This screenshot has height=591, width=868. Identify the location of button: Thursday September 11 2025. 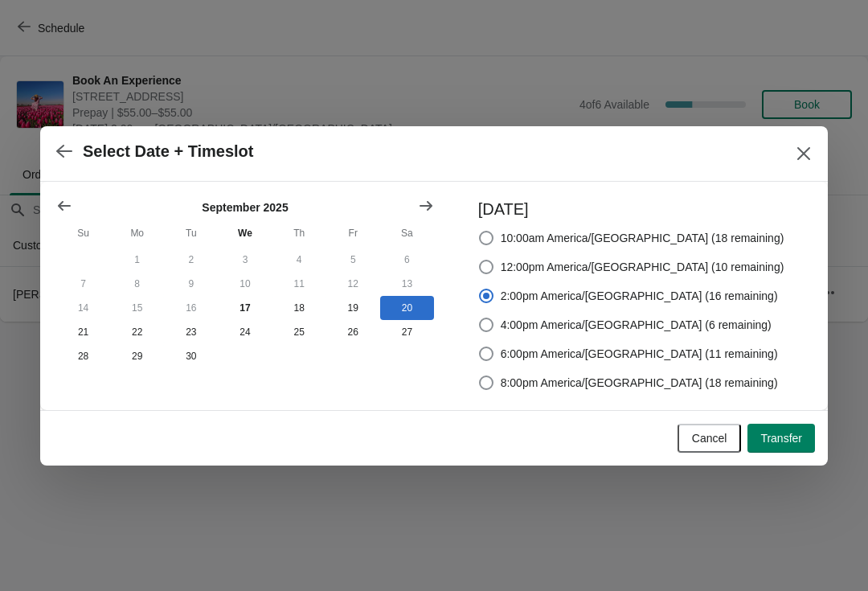
(299, 284).